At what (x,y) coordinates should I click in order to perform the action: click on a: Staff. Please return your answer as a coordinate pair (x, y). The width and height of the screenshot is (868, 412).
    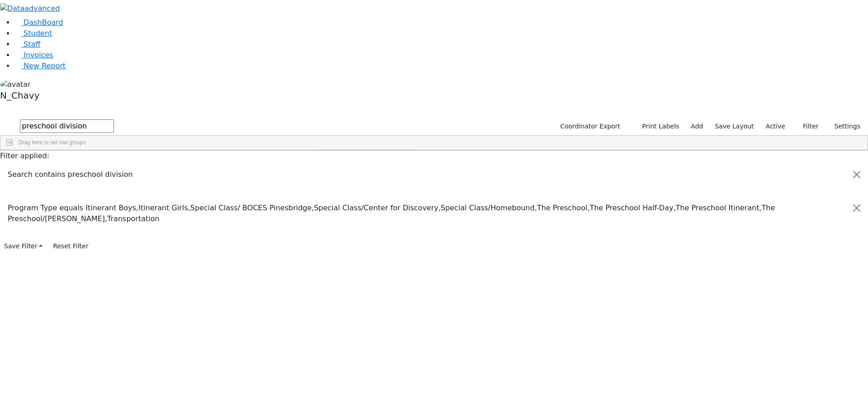
    Looking at the image, I should click on (27, 44).